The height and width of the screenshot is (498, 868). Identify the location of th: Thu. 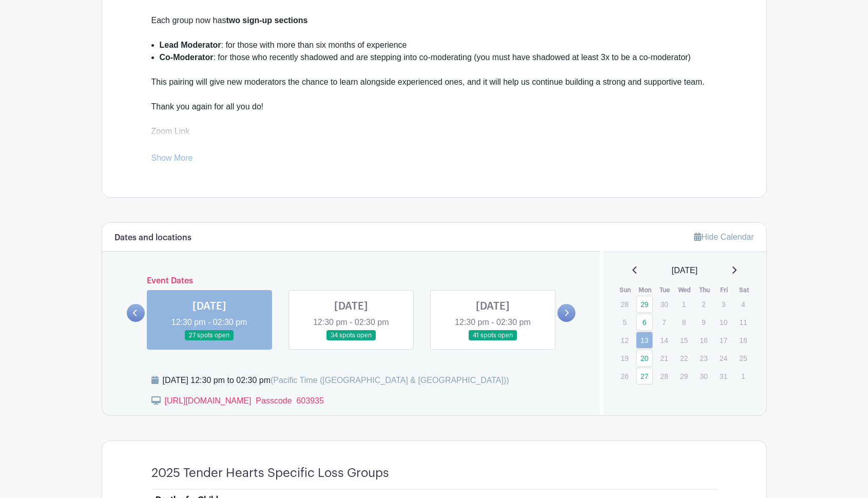
(704, 290).